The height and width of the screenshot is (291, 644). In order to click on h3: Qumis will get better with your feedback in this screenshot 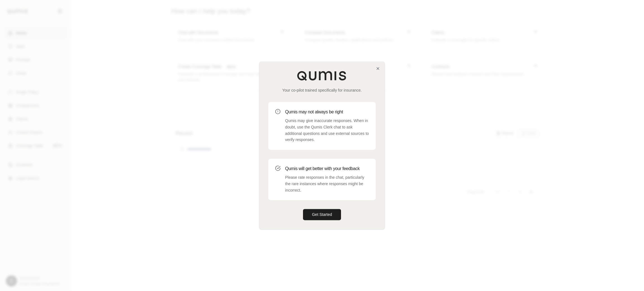, I will do `click(327, 169)`.